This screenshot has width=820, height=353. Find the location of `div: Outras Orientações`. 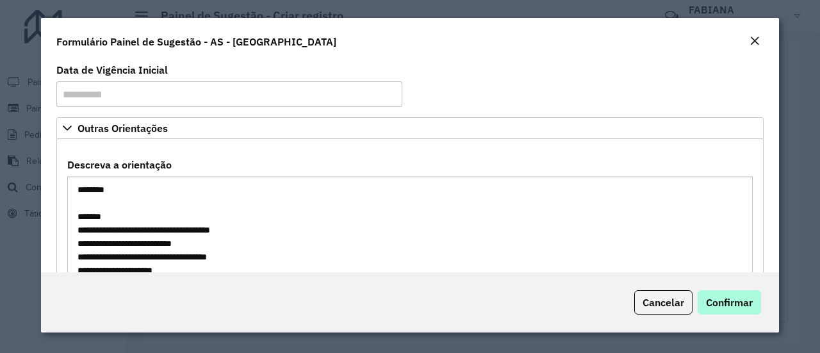

div: Outras Orientações is located at coordinates (410, 228).